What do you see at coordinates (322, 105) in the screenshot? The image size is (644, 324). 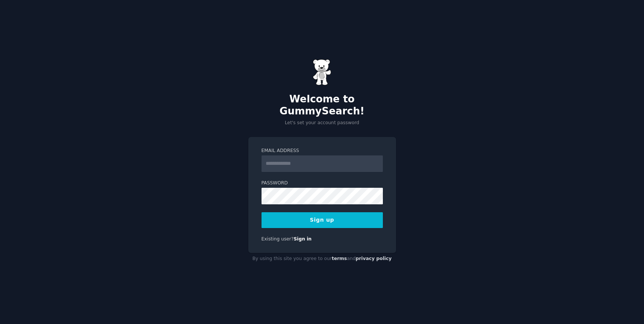 I see `h2: Welcome to GummySearch!` at bounding box center [322, 105].